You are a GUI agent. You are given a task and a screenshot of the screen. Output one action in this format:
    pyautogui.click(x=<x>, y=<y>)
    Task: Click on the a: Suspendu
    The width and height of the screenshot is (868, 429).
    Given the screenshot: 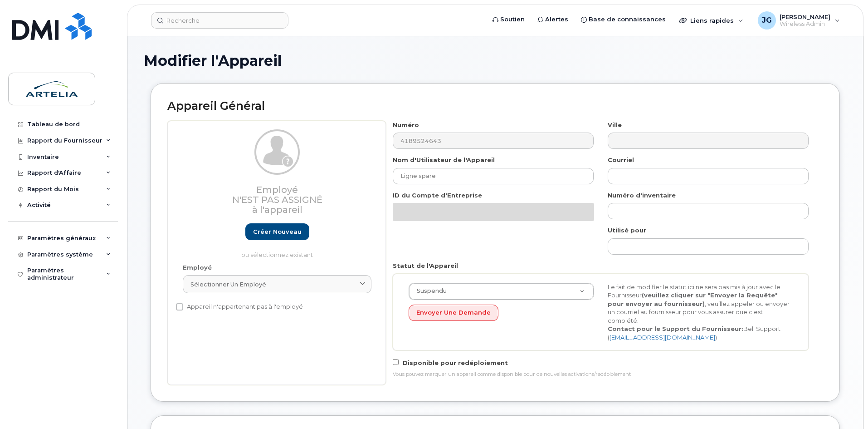 What is the action you would take?
    pyautogui.click(x=501, y=292)
    